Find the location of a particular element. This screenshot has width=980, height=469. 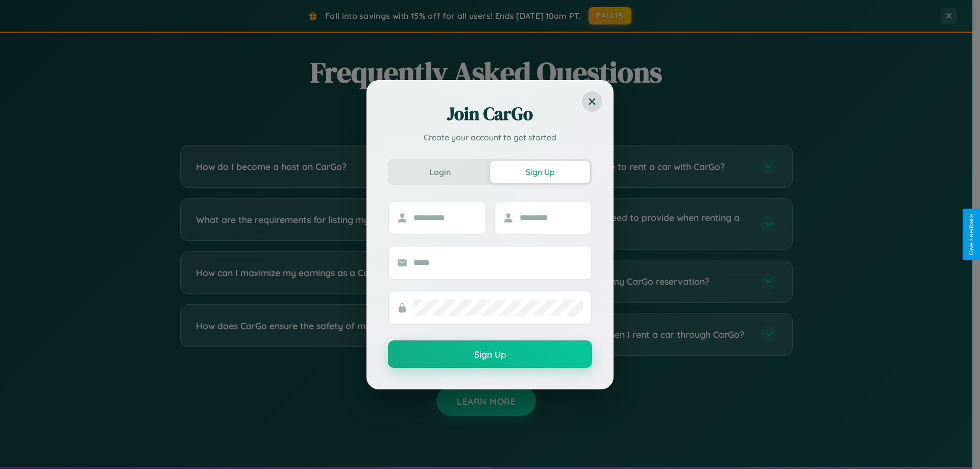

h2: Join CarGo is located at coordinates (490, 114).